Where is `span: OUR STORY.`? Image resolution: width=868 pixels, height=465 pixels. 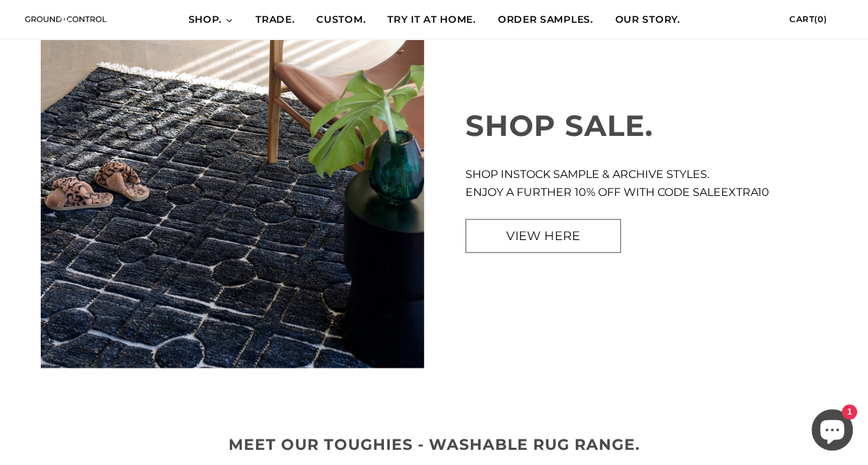 span: OUR STORY. is located at coordinates (647, 20).